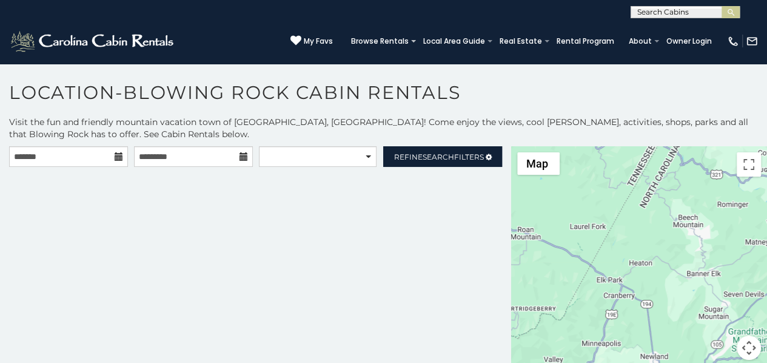 The height and width of the screenshot is (363, 767). What do you see at coordinates (585, 41) in the screenshot?
I see `a: Rental Program` at bounding box center [585, 41].